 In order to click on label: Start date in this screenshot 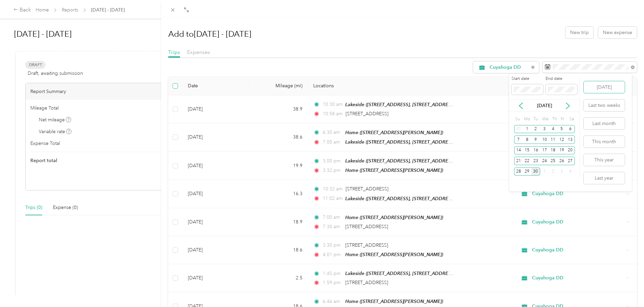, I will do `click(528, 79)`.